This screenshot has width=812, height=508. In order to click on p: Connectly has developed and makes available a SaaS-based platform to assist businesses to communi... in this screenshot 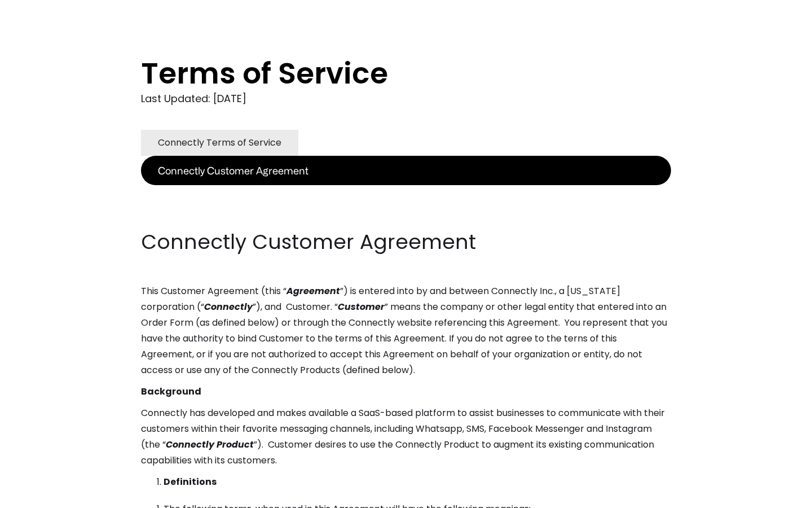, I will do `click(406, 437)`.